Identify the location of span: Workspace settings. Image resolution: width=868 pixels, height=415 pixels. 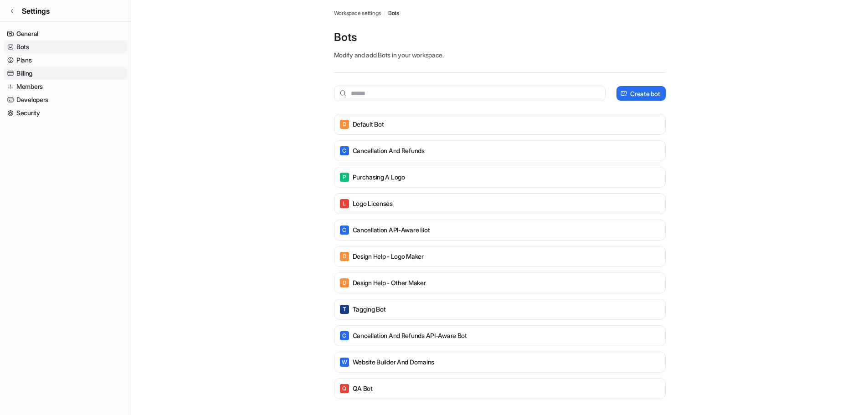
(358, 13).